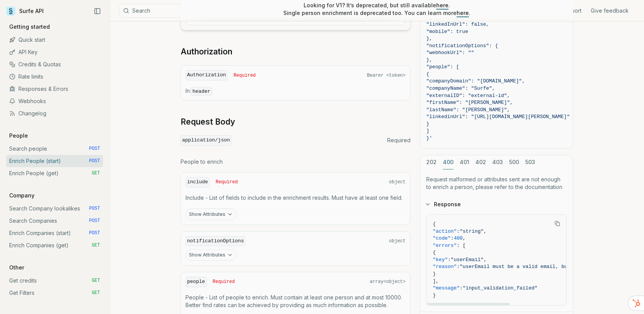  What do you see at coordinates (206, 141) in the screenshot?
I see `code: application/json` at bounding box center [206, 141].